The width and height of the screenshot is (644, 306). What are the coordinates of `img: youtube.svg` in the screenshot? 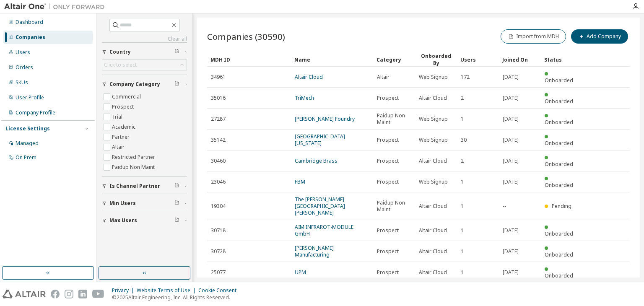 It's located at (98, 294).